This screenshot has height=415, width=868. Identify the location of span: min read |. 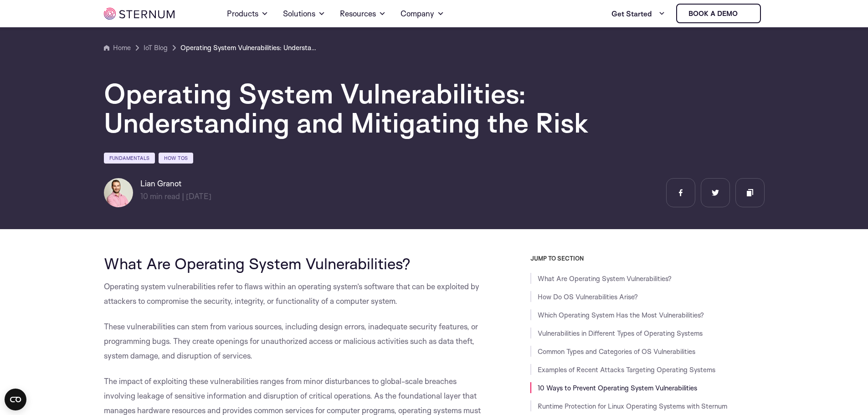
(162, 196).